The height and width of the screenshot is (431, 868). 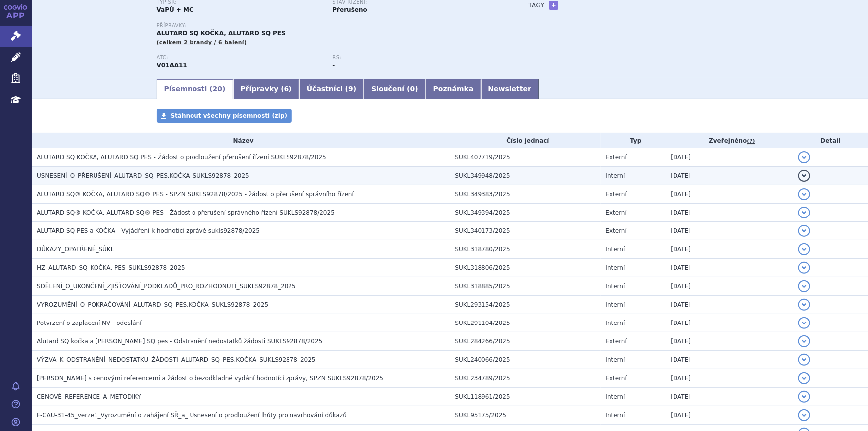 What do you see at coordinates (89, 323) in the screenshot?
I see `span: Potvrzení o zaplacení NV - odeslání` at bounding box center [89, 323].